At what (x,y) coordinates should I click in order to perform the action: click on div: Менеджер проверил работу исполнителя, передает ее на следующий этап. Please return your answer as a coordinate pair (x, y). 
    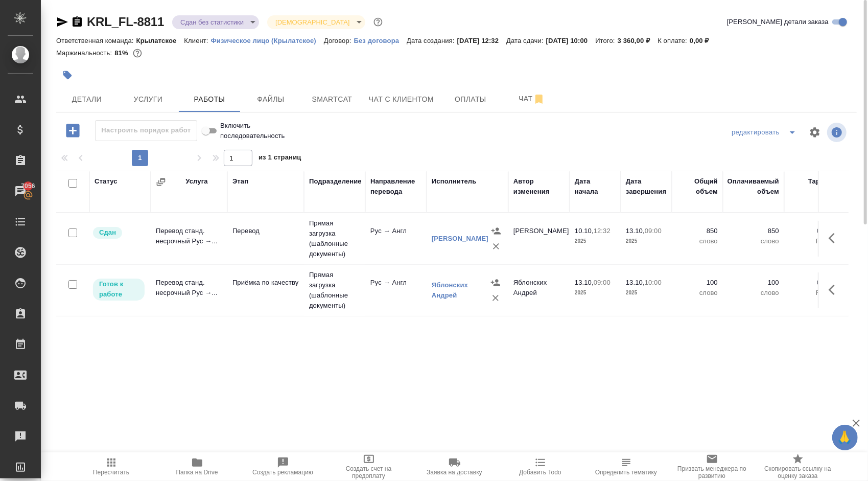
    Looking at the image, I should click on (118, 233).